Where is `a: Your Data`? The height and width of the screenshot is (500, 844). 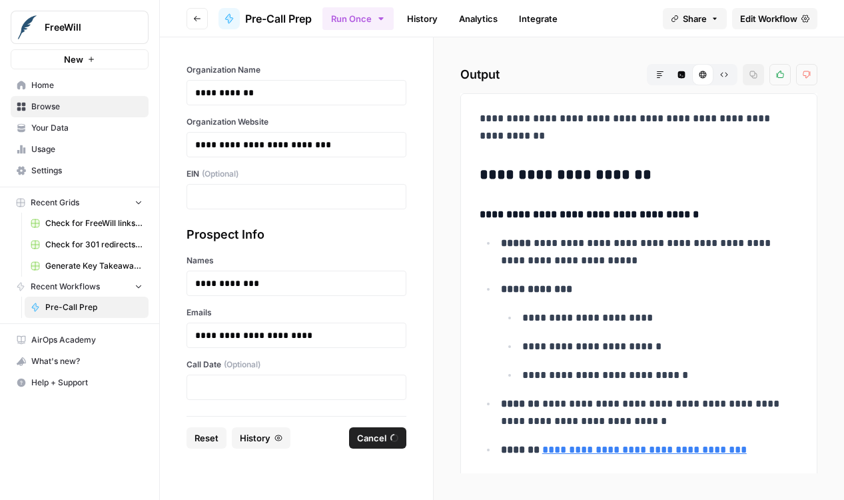
a: Your Data is located at coordinates (79, 128).